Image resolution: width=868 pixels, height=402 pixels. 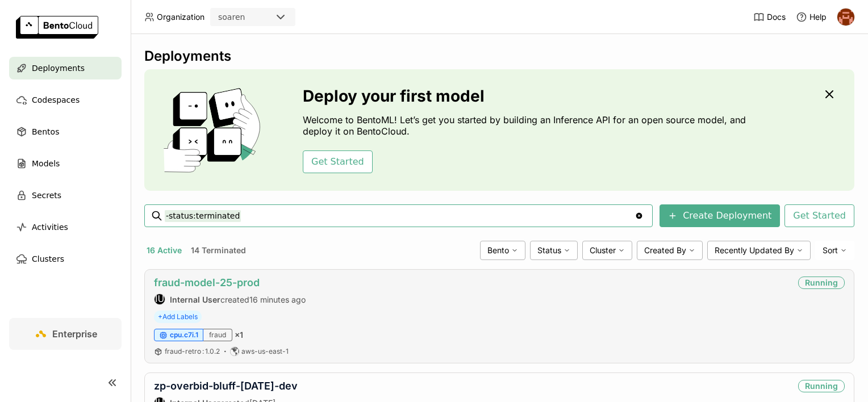 What do you see at coordinates (218, 251) in the screenshot?
I see `button: 14 Terminated` at bounding box center [218, 251].